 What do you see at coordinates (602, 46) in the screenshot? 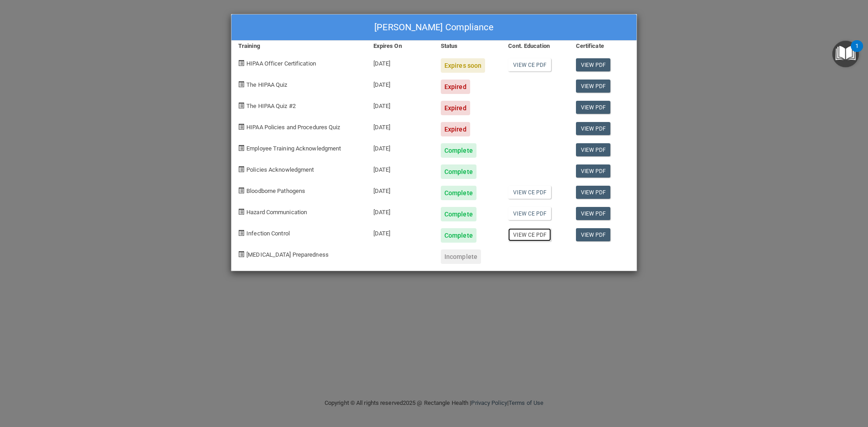
I see `div: Certificate` at bounding box center [602, 46].